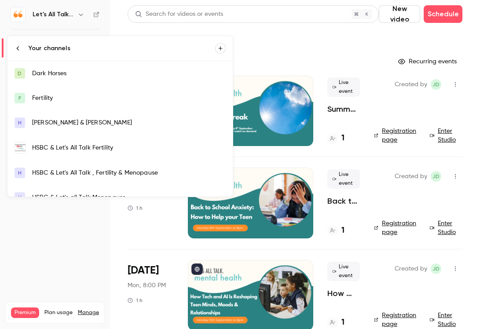 The height and width of the screenshot is (329, 480). I want to click on div: Dark Horses, so click(129, 73).